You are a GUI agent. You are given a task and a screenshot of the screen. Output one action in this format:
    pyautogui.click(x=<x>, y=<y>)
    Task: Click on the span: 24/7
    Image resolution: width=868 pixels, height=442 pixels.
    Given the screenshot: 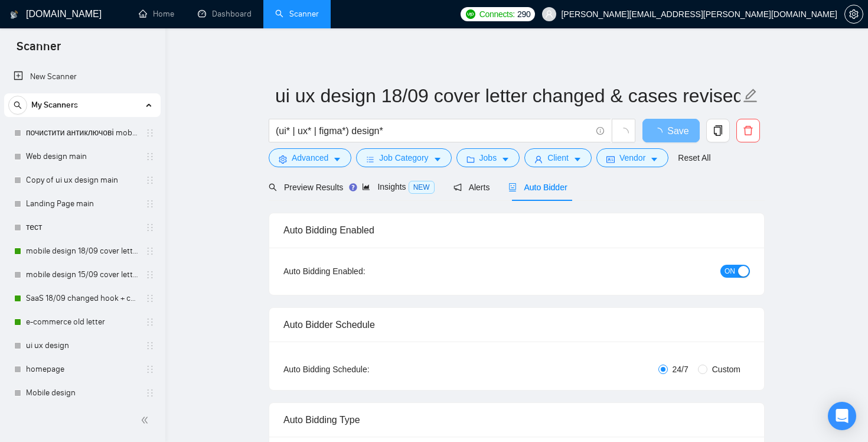 What is the action you would take?
    pyautogui.click(x=681, y=370)
    